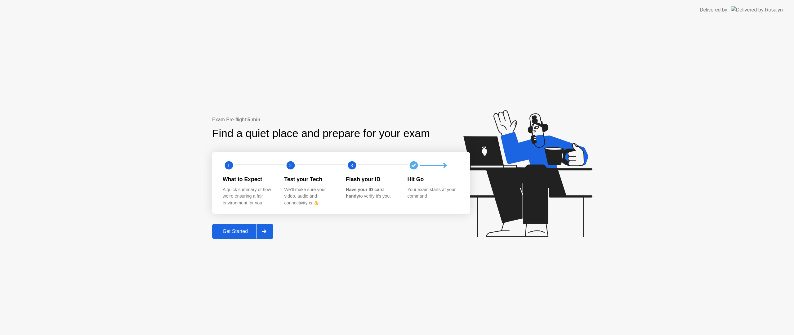  I want to click on div: Your exam starts at your command, so click(433, 193).